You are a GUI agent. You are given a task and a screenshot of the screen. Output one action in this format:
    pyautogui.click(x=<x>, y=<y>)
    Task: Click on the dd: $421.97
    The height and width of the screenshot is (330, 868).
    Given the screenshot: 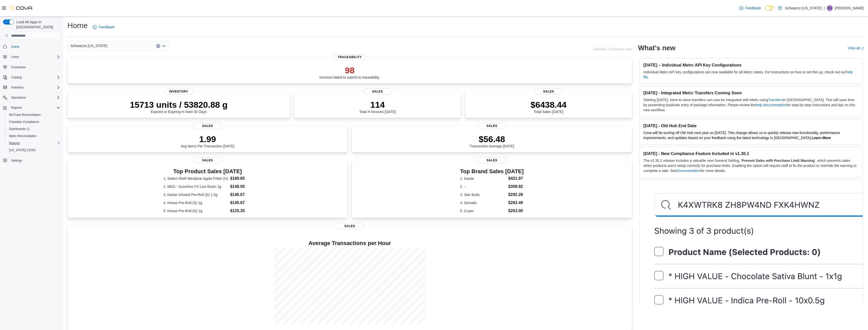 What is the action you would take?
    pyautogui.click(x=516, y=179)
    